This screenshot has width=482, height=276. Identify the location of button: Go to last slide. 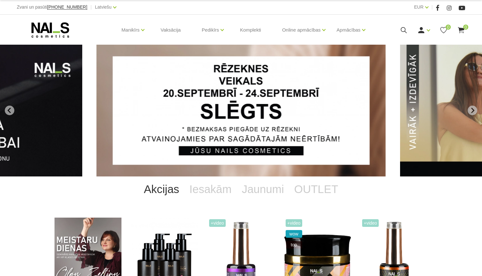
(10, 110).